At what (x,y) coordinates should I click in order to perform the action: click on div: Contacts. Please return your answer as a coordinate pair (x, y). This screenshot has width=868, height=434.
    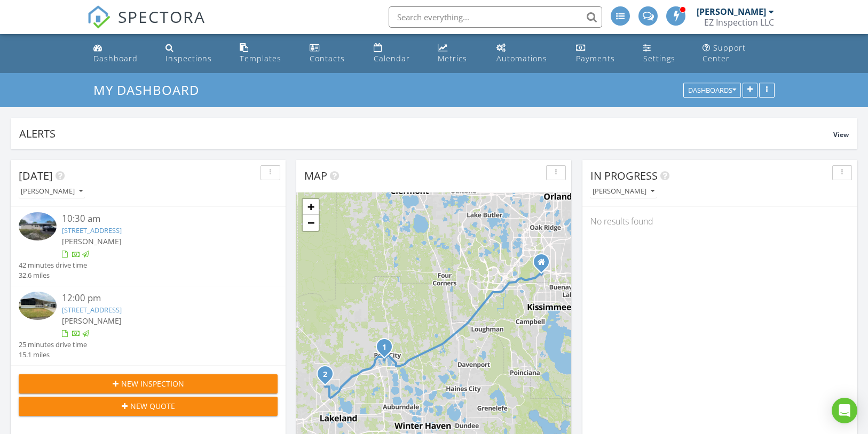
    Looking at the image, I should click on (328, 58).